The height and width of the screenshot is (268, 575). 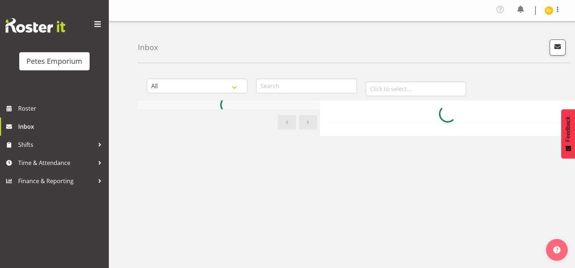 I want to click on span: Shifts, so click(x=56, y=145).